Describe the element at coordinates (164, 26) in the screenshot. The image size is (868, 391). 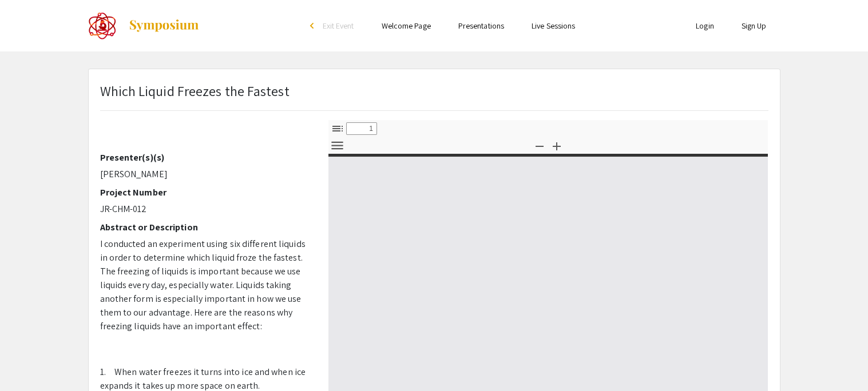
I see `img: Symposium by ForagerOne` at that location.